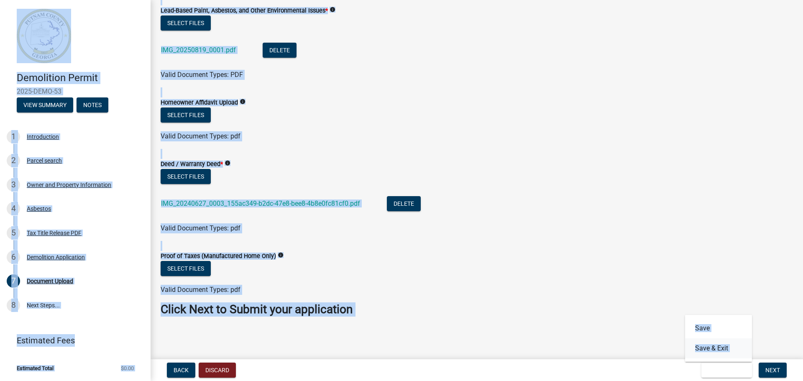 Image resolution: width=803 pixels, height=381 pixels. I want to click on div: Save & Exit, so click(718, 338).